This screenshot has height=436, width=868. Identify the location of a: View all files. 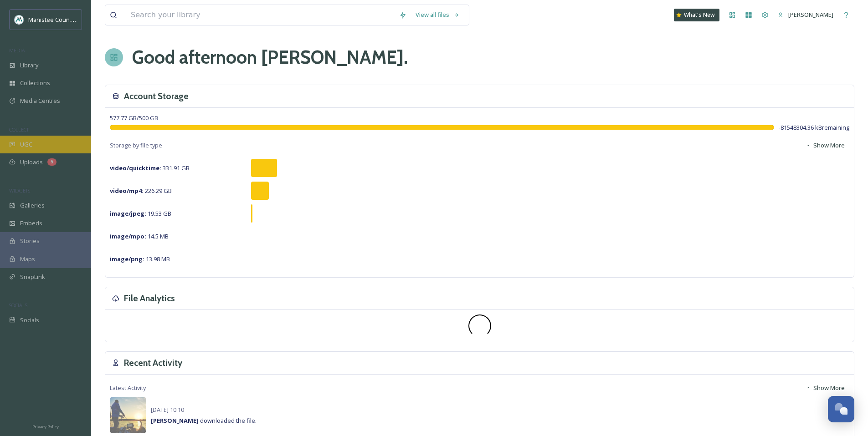
(438, 14).